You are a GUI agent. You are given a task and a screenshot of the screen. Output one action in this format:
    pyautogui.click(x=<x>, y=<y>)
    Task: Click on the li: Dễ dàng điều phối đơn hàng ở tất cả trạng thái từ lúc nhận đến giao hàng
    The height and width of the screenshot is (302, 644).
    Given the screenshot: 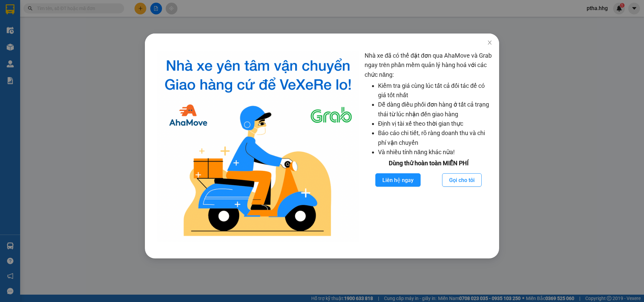 What is the action you would take?
    pyautogui.click(x=435, y=109)
    